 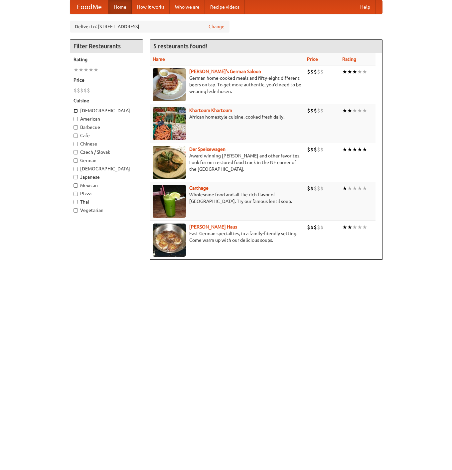 What do you see at coordinates (89, 7) in the screenshot?
I see `a: FoodMe` at bounding box center [89, 7].